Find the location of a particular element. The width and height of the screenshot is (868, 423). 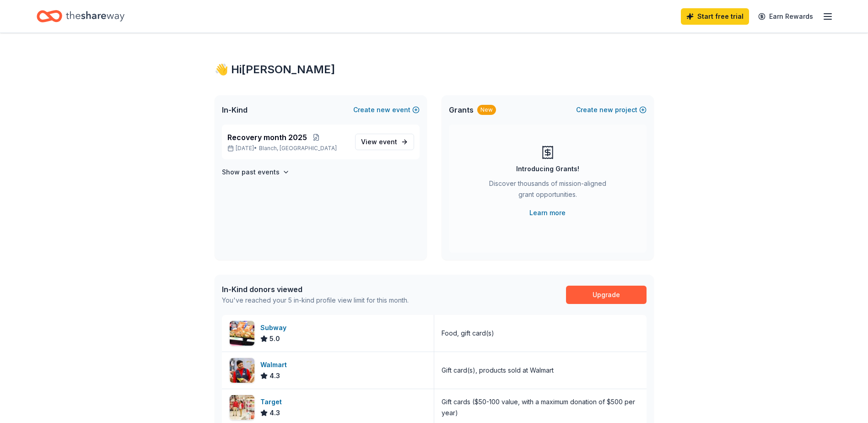

div: Target is located at coordinates (272, 402).